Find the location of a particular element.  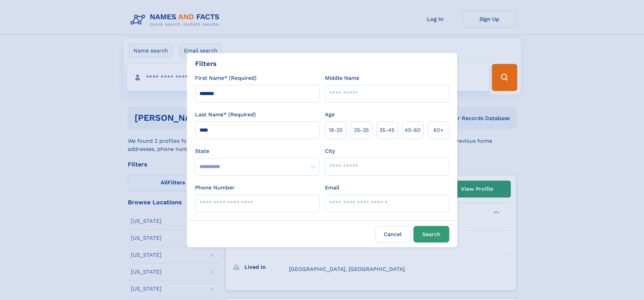

label: Cancel is located at coordinates (393, 234).